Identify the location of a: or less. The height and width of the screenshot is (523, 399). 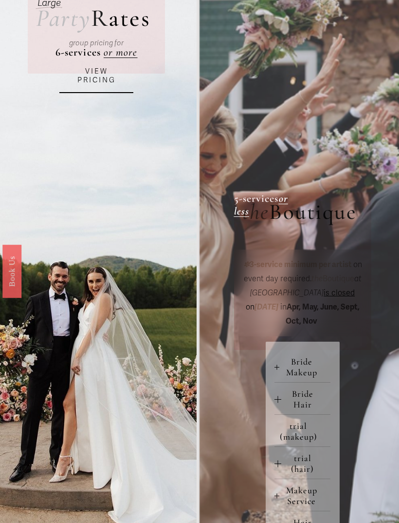
(261, 205).